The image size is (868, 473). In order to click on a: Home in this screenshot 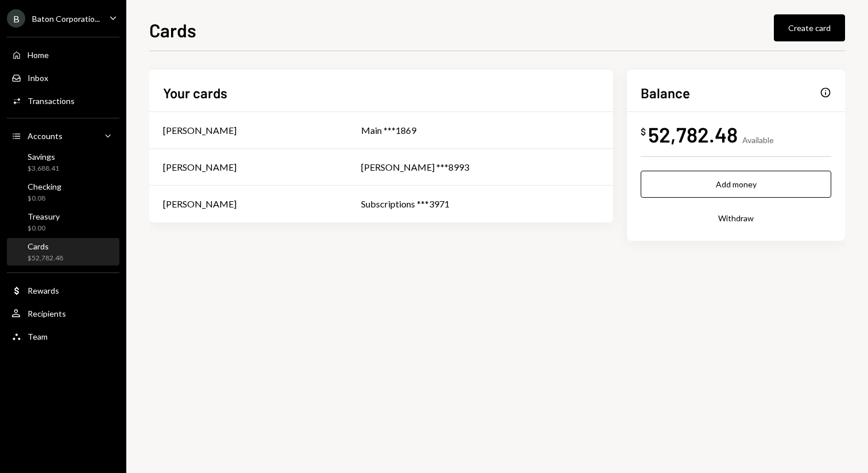, I will do `click(63, 55)`.